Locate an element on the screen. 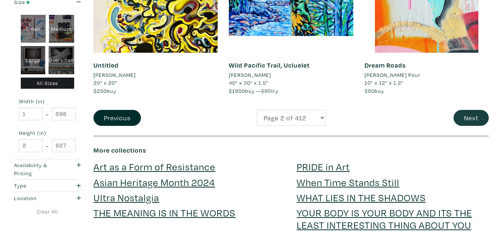 This screenshot has height=235, width=501. a: Ultra Nostalgia is located at coordinates (126, 197).